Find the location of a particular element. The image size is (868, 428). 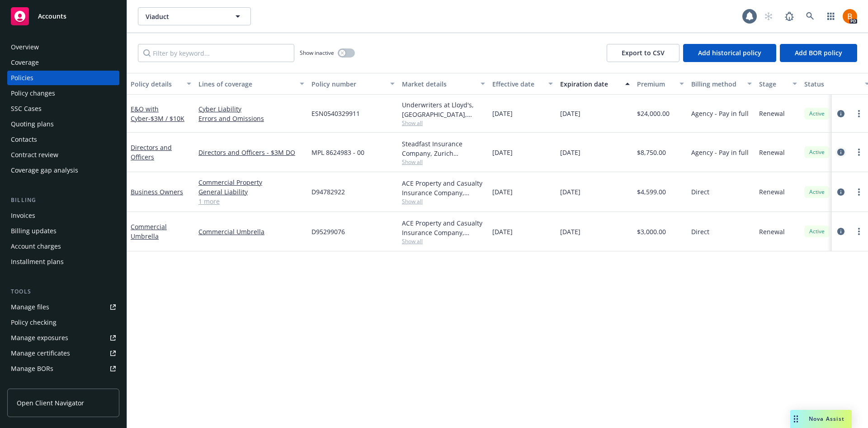

button: Premium is located at coordinates (661, 84).